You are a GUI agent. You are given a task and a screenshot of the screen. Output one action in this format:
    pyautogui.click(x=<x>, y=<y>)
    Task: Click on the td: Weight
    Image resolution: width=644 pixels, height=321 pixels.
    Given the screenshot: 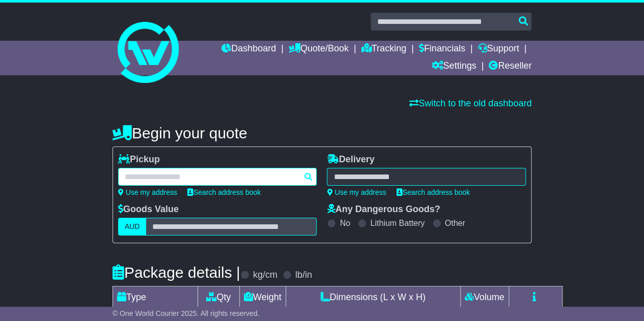 What is the action you would take?
    pyautogui.click(x=262, y=297)
    